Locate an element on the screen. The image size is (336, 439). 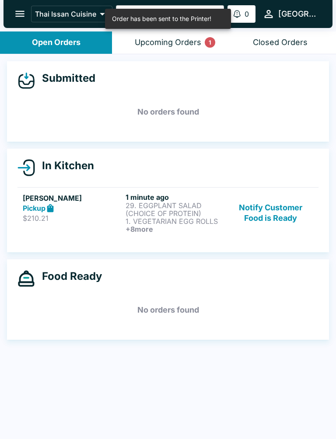
h6: + 8 more is located at coordinates (175, 229).